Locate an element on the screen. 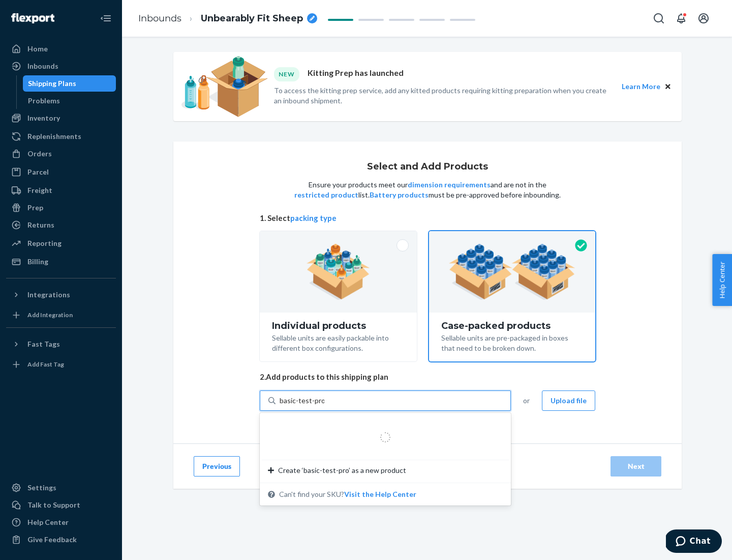  p: To access the kitting prep service, add any kitted products requiring kitting preparation when yo... is located at coordinates (444, 96).